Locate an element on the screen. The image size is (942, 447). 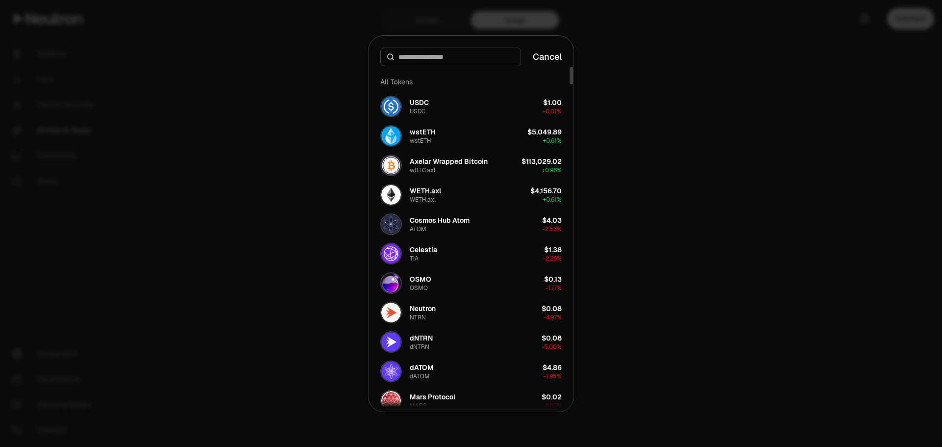
button: wBTC.axl LogoAxelar Wrapped BitcoinwBTC.axl$113,029.02+0.96% is located at coordinates (471, 165).